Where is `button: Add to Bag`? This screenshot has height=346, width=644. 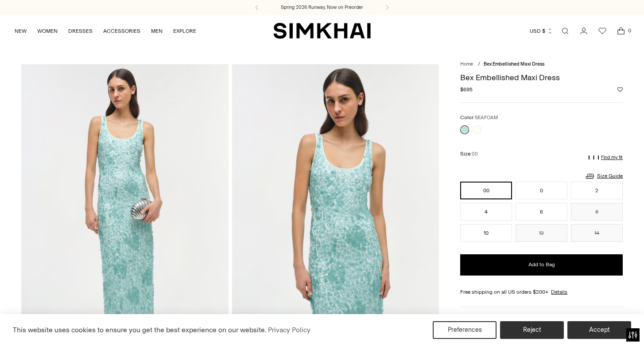 button: Add to Bag is located at coordinates (541, 265).